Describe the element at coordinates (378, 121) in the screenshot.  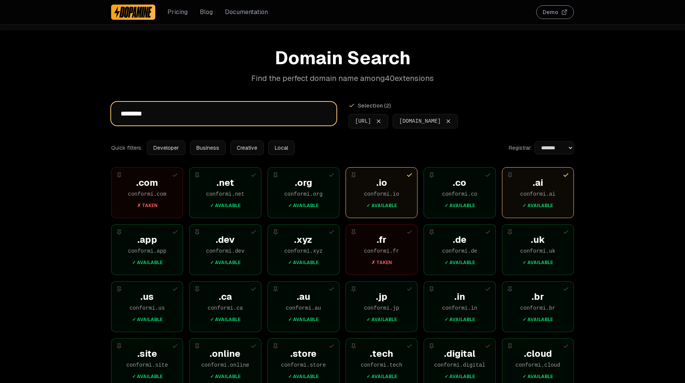
I see `button: Remove conformi.ai from selection` at that location.